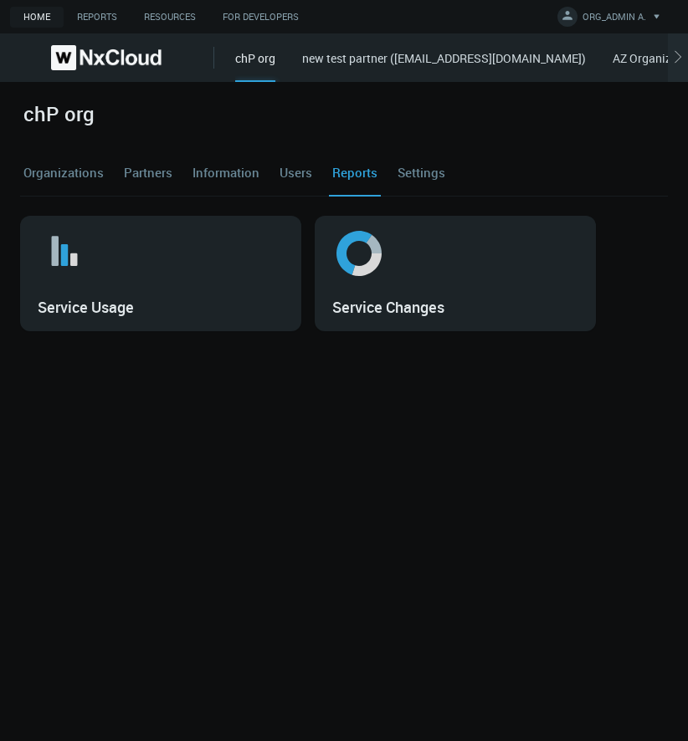 The image size is (688, 741). What do you see at coordinates (170, 17) in the screenshot?
I see `a: Resources` at bounding box center [170, 17].